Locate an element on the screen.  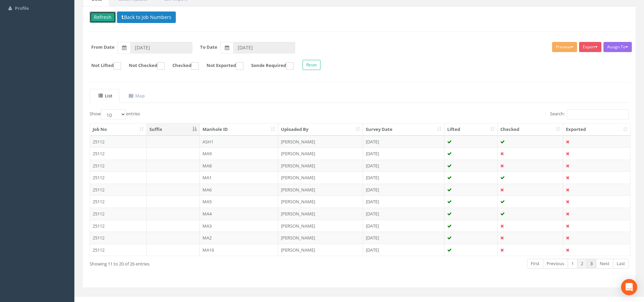
button: Export is located at coordinates (590, 47).